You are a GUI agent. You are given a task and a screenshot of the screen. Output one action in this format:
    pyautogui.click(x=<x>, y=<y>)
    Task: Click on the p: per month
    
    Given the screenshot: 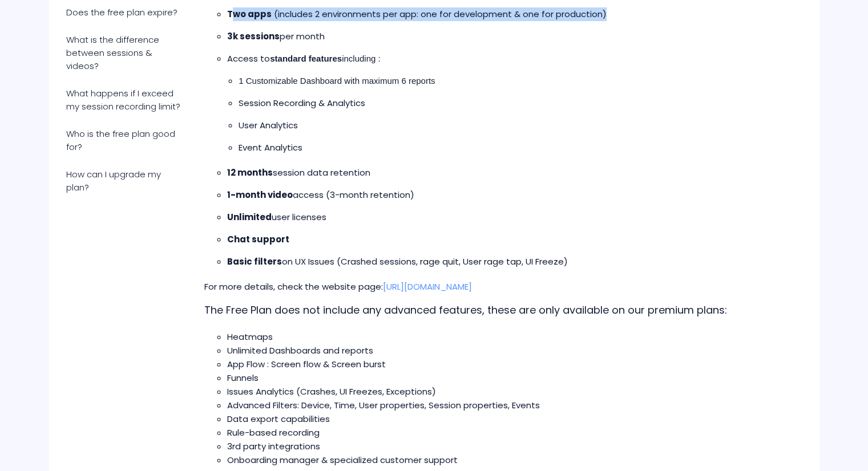 What is the action you would take?
    pyautogui.click(x=509, y=37)
    